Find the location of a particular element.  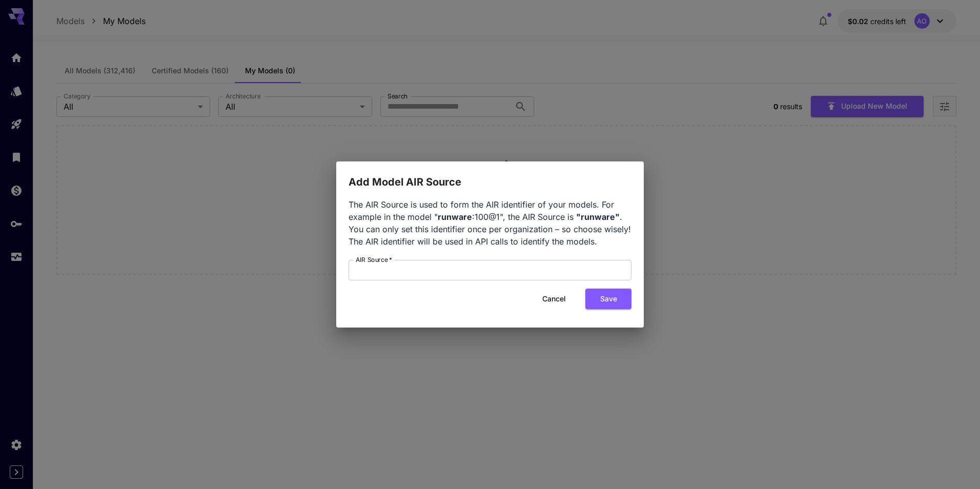

button: Save is located at coordinates (608, 299).